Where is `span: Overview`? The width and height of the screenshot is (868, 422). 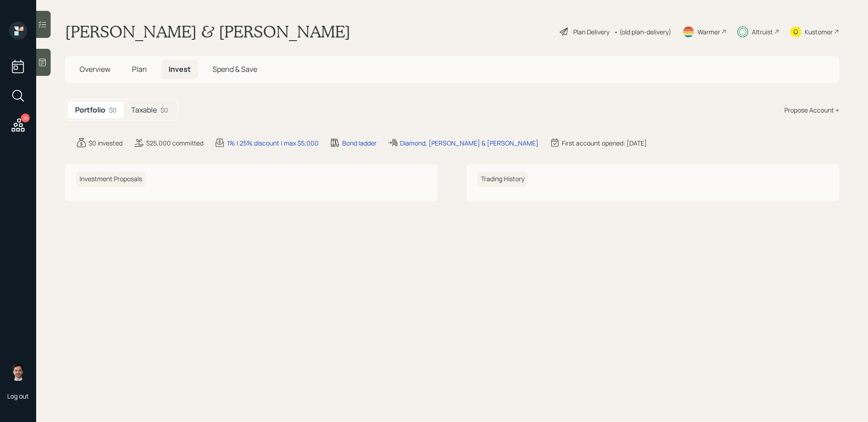
span: Overview is located at coordinates (95, 69).